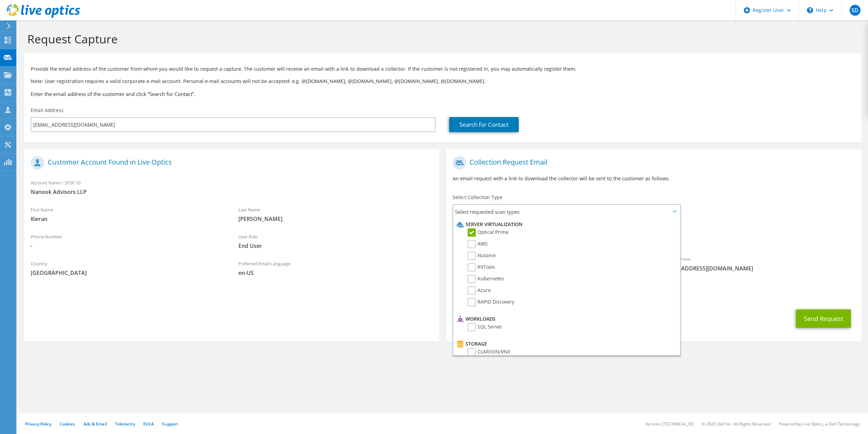 The width and height of the screenshot is (868, 434). What do you see at coordinates (485, 327) in the screenshot?
I see `label: SQL Server` at bounding box center [485, 327].